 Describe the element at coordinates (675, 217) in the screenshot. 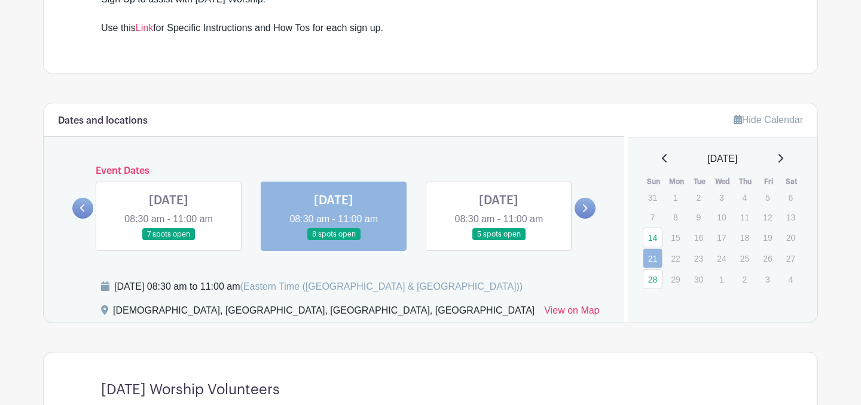

I see `p: 8` at that location.